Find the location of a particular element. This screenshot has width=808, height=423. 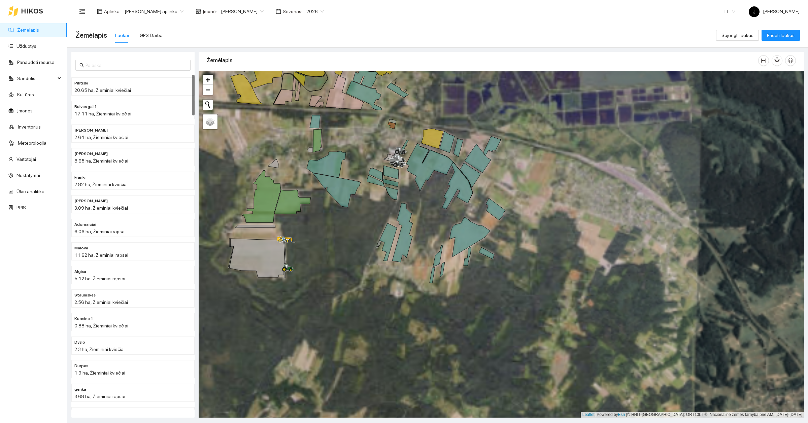

a: Panaudoti resursai is located at coordinates (36, 62).